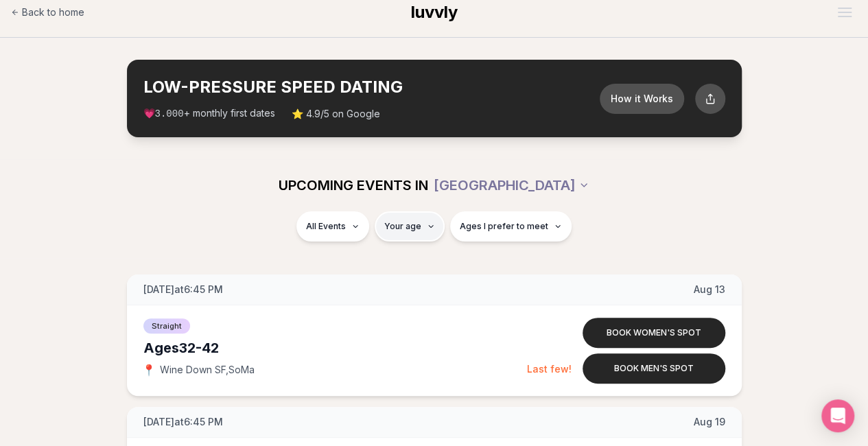 This screenshot has height=446, width=868. Describe the element at coordinates (504, 227) in the screenshot. I see `span: Ages I prefer to meet` at that location.